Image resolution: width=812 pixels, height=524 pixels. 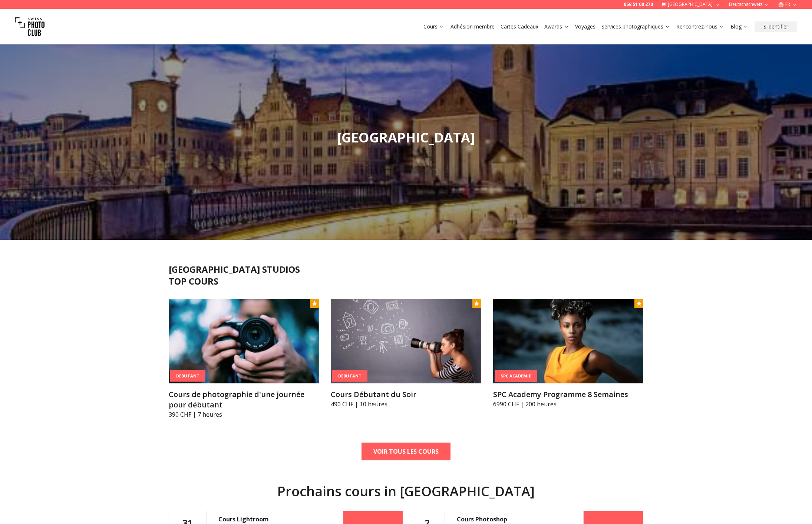 I want to click on a: SPC Academy Programme 8 SemainesSPC AcadémieSPC Academy Programme 8 Semaines6990 CHF | 200 heures, so click(x=568, y=354).